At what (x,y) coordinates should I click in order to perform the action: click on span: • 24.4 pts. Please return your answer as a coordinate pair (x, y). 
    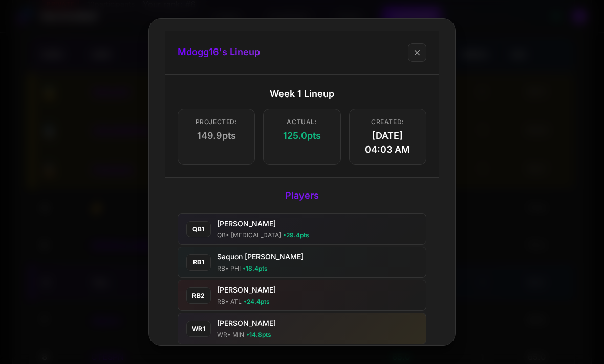
    Looking at the image, I should click on (257, 302).